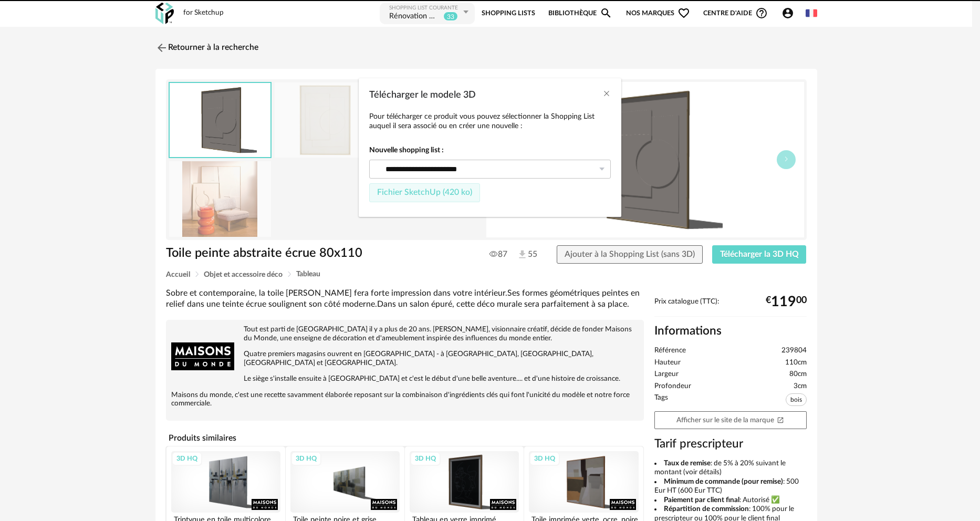  What do you see at coordinates (490, 148) in the screenshot?
I see `div: Télécharger le modele 3D` at bounding box center [490, 148].